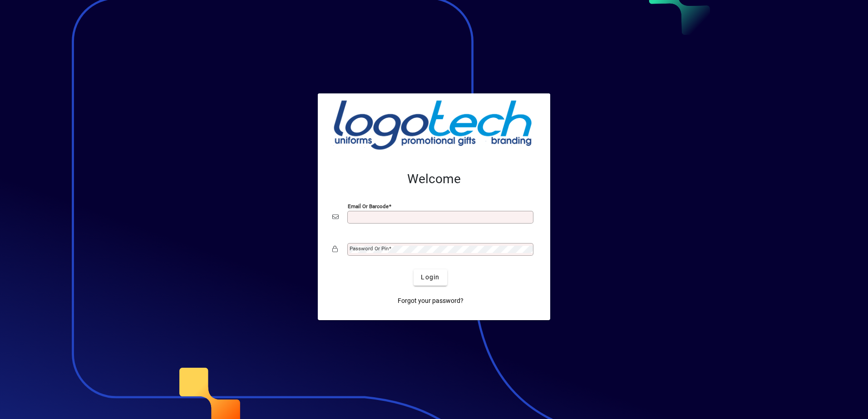 The image size is (868, 419). Describe the element at coordinates (368, 206) in the screenshot. I see `mat-label: Email or Barcode` at that location.